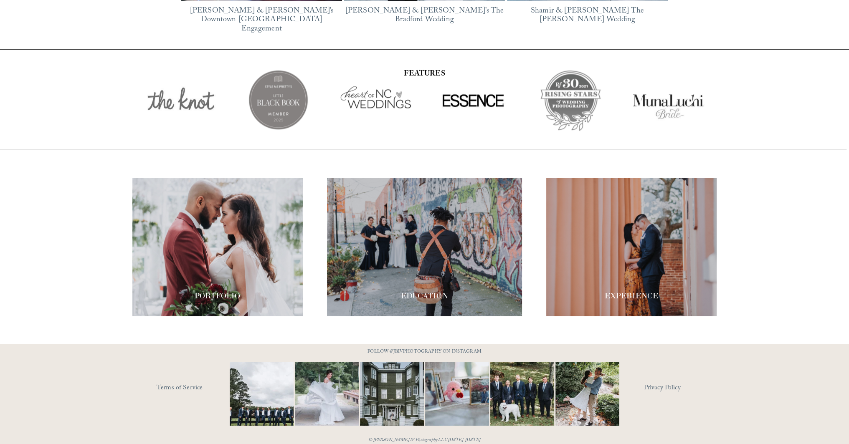 This screenshot has width=849, height=444. What do you see at coordinates (205, 389) in the screenshot?
I see `a: Terms of Service` at bounding box center [205, 389].